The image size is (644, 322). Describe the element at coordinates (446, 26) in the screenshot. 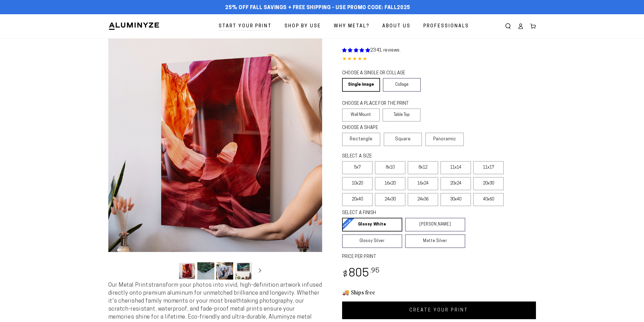

I see `a: Professionals` at that location.